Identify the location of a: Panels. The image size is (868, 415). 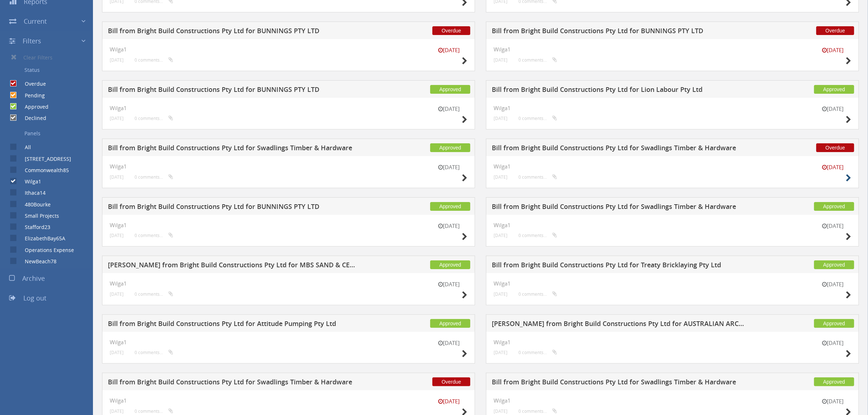
(50, 133).